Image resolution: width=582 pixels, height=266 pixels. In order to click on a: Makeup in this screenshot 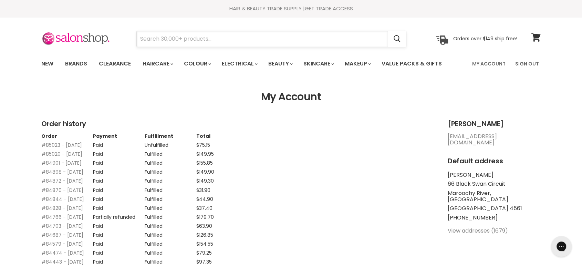, I will do `click(357, 64)`.